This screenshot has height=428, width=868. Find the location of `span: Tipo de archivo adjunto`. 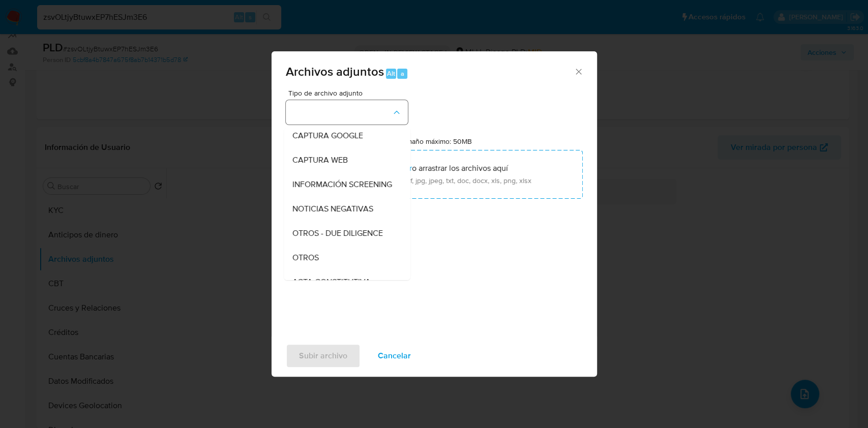

span: Tipo de archivo adjunto is located at coordinates (349, 93).